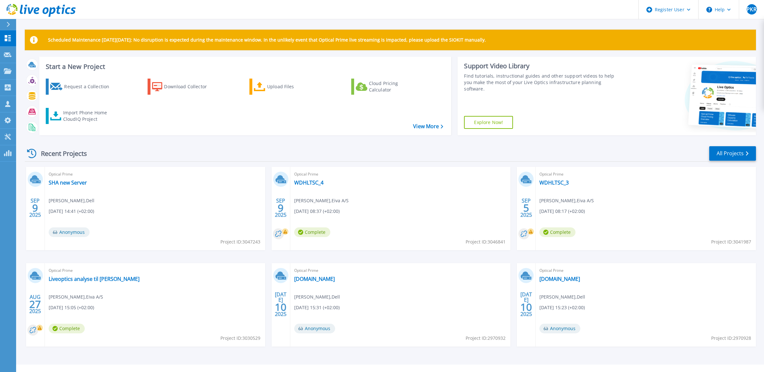 This screenshot has height=372, width=764. I want to click on a: SHA new Server, so click(68, 183).